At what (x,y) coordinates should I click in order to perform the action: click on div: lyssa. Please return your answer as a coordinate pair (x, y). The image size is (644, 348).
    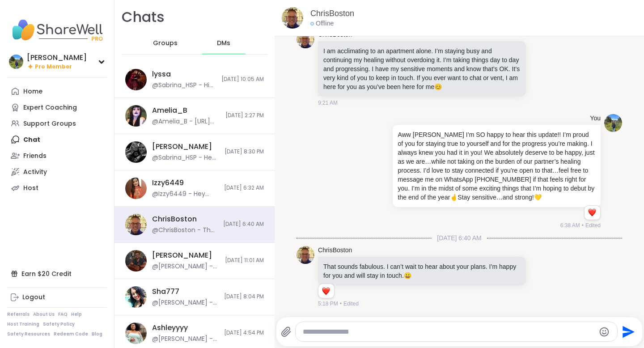
    Looking at the image, I should click on (161, 74).